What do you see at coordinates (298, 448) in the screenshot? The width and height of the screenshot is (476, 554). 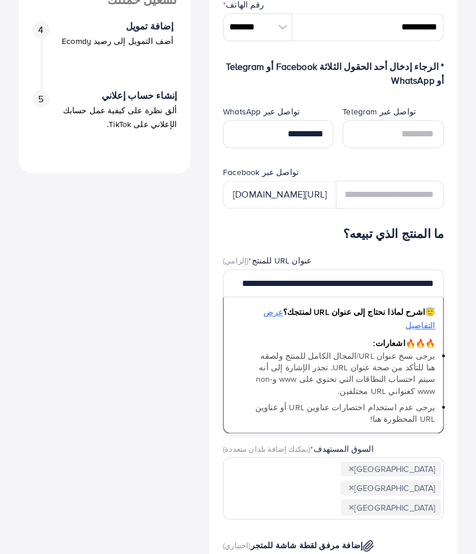 I see `label: السوق المستهدف` at bounding box center [298, 448].